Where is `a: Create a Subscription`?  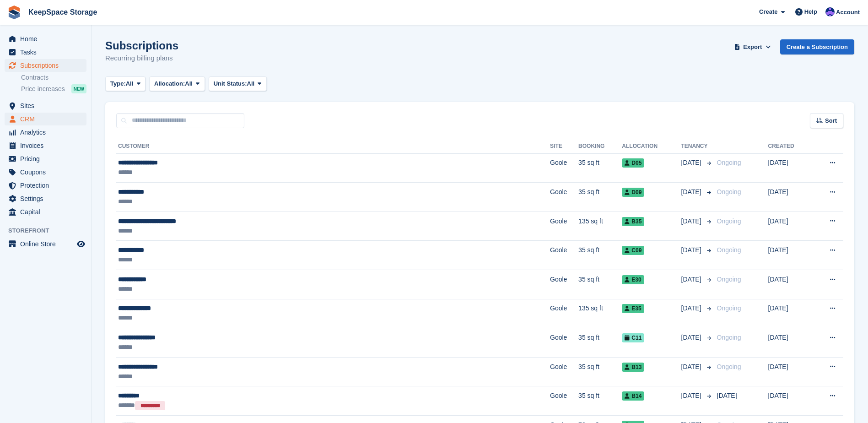
a: Create a Subscription is located at coordinates (818, 47).